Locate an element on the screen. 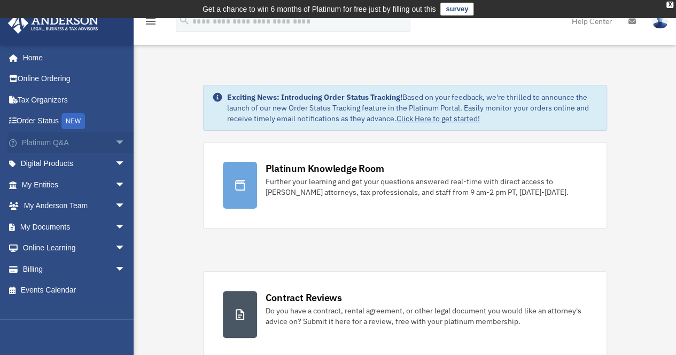 The image size is (676, 355). a: My Entitiesarrow_drop_down is located at coordinates (74, 185).